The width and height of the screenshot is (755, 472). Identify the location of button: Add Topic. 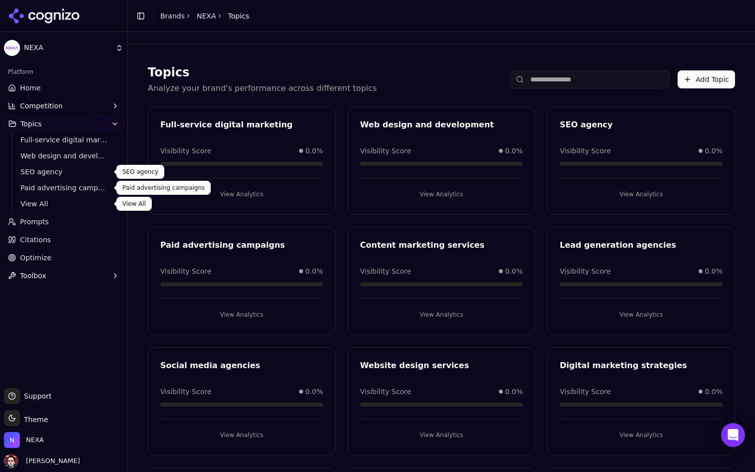
(706, 79).